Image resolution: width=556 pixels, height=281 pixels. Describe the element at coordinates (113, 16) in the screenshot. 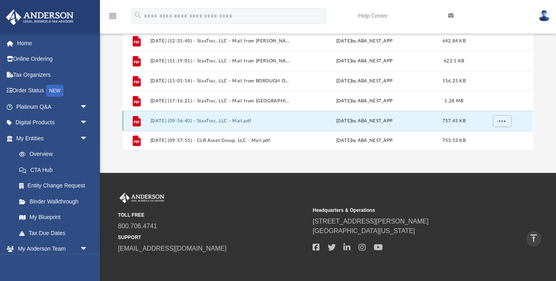

I see `i: menu` at that location.